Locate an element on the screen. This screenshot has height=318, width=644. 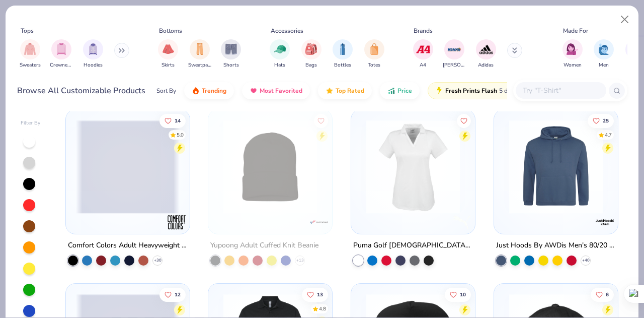
span: Skirts is located at coordinates (168, 65).